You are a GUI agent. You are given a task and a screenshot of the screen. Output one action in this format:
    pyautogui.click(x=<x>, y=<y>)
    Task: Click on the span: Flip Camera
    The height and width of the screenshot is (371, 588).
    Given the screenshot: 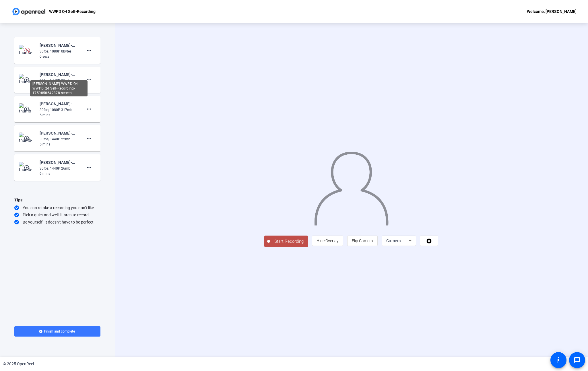 What is the action you would take?
    pyautogui.click(x=363, y=241)
    